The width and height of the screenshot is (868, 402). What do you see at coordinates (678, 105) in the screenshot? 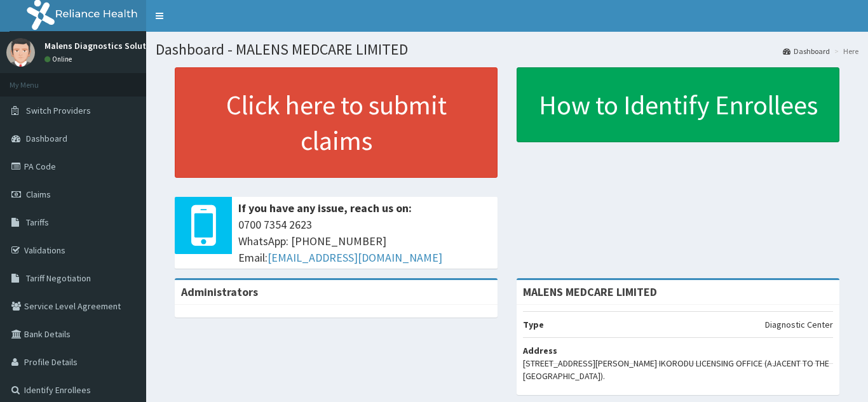
I see `a: How to Identify Enrollees` at bounding box center [678, 105].